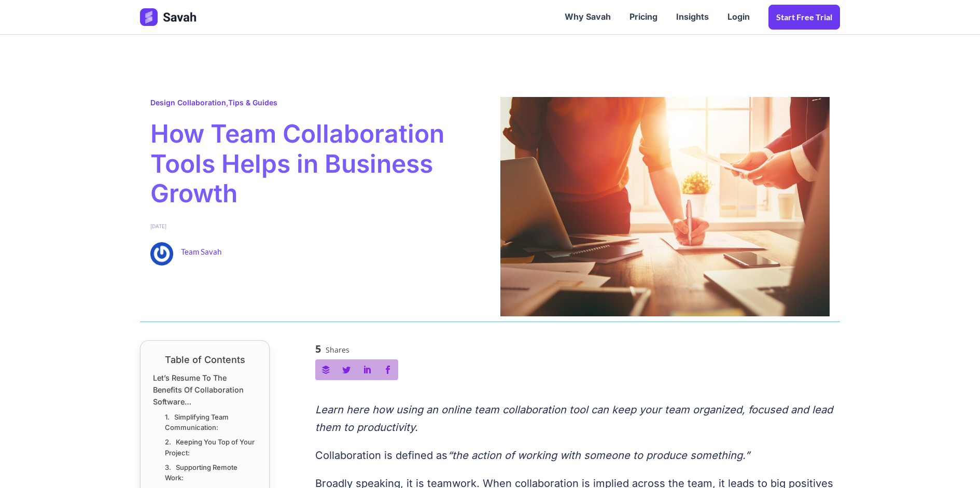  What do you see at coordinates (211, 473) in the screenshot?
I see `a: 3. Supporting Remote Work:` at bounding box center [211, 473].